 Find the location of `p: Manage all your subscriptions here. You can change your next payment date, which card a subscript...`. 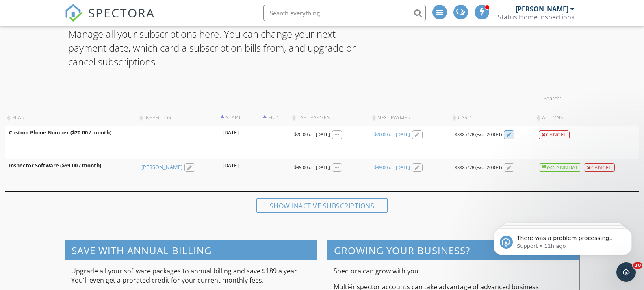

p: Manage all your subscriptions here. You can change your next payment date, which card a subscript... is located at coordinates (214, 48).